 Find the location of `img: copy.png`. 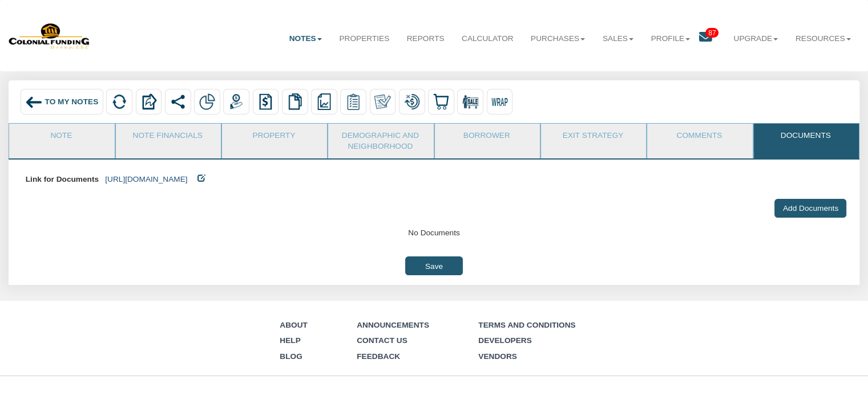

img: copy.png is located at coordinates (295, 102).